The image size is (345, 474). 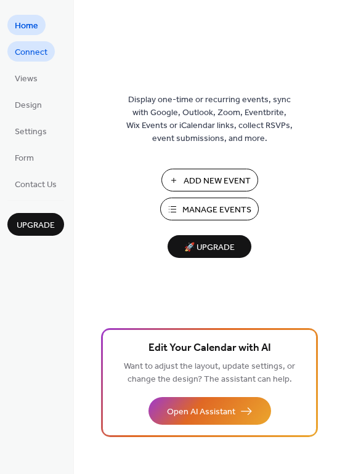 I want to click on span: Want to adjust the layout, update settings, or change the design? The assistant can help., so click(x=209, y=373).